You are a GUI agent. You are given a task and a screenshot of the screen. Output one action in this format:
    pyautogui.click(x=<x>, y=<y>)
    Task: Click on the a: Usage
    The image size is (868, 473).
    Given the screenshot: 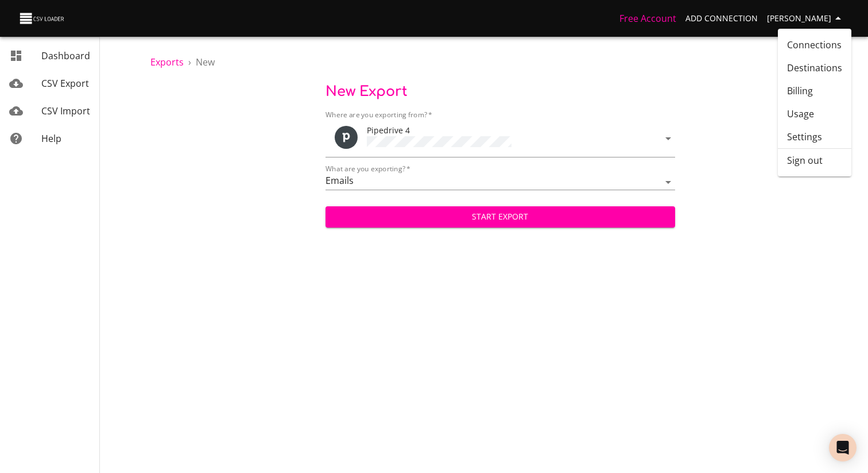 What is the action you would take?
    pyautogui.click(x=814, y=114)
    